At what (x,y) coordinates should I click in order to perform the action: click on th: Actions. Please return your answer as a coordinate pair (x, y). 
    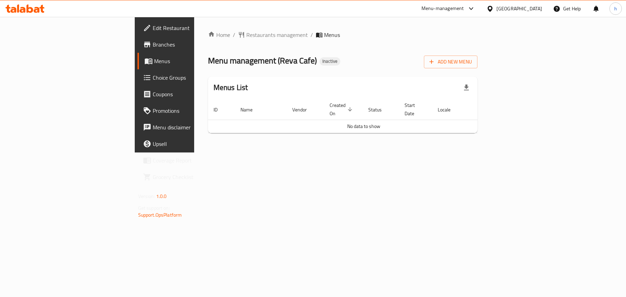
    Looking at the image, I should click on (494, 109).